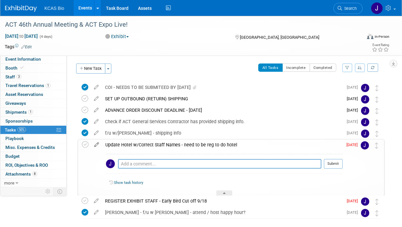  What do you see at coordinates (296, 68) in the screenshot?
I see `button: Incomplete` at bounding box center [296, 68].